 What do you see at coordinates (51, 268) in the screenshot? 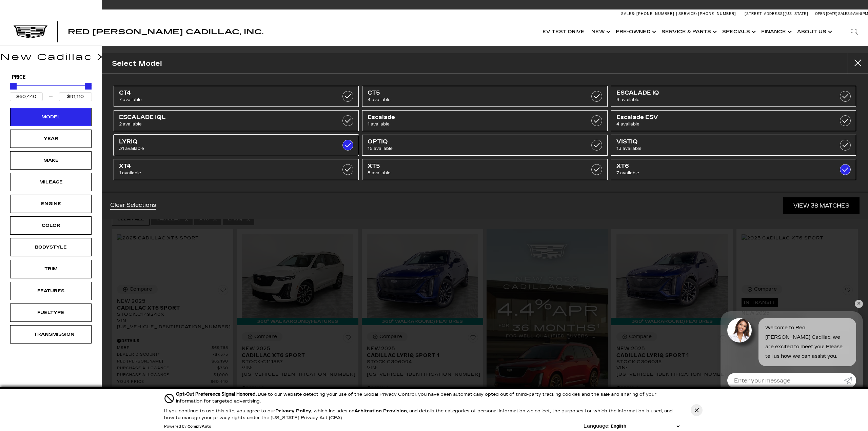
I see `div: Trim` at bounding box center [51, 268].